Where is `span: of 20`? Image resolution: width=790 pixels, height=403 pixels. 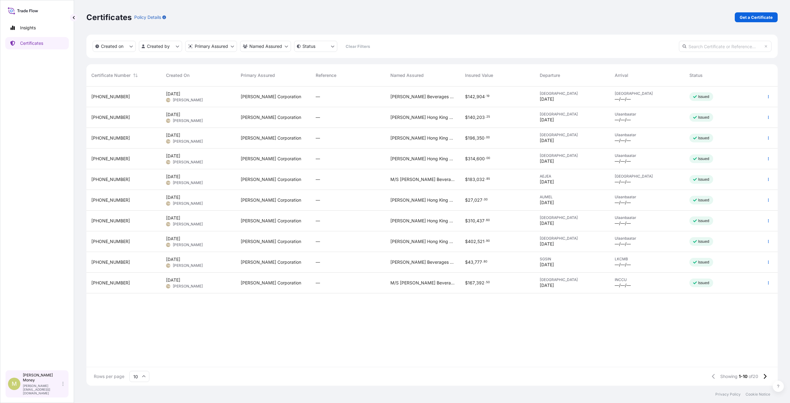 span: of 20 is located at coordinates (753, 376).